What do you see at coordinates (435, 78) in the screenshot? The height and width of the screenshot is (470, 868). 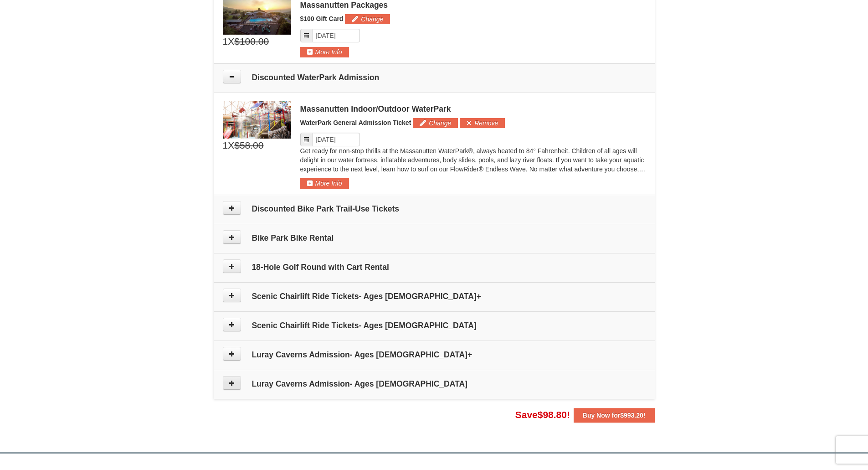 I see `h4: Discounted WaterPark Admission` at bounding box center [435, 78].